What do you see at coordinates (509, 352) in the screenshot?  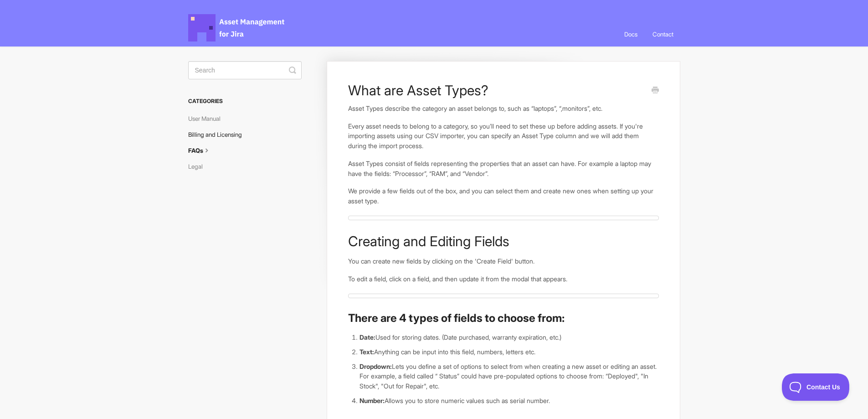 I see `li: Anything can be input into this field, numbers, letters etc.` at bounding box center [509, 352].